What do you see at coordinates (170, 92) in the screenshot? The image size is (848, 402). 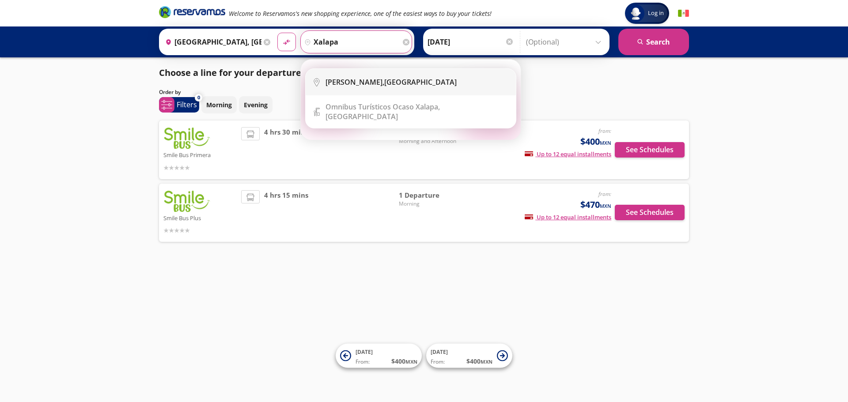 I see `p: Order by` at bounding box center [170, 92].